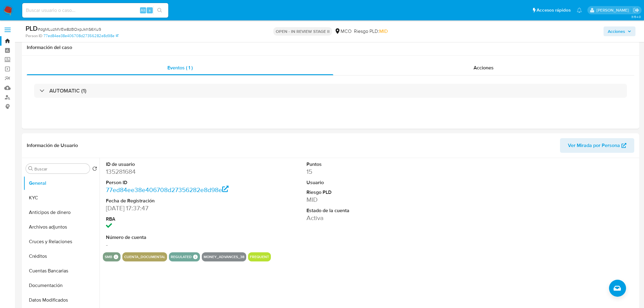 This screenshot has width=644, height=308. I want to click on button: Documentación, so click(61, 285).